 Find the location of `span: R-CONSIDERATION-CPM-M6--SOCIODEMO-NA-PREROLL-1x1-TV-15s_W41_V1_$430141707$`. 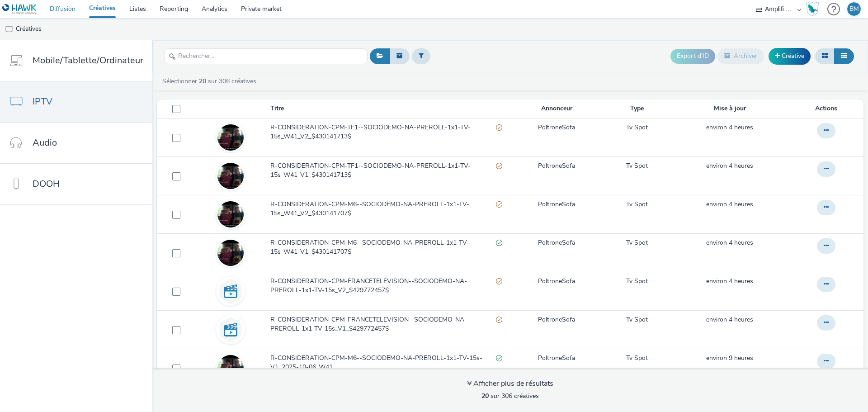

span: R-CONSIDERATION-CPM-M6--SOCIODEMO-NA-PREROLL-1x1-TV-15s_W41_V1_$430141707$ is located at coordinates (383, 247).